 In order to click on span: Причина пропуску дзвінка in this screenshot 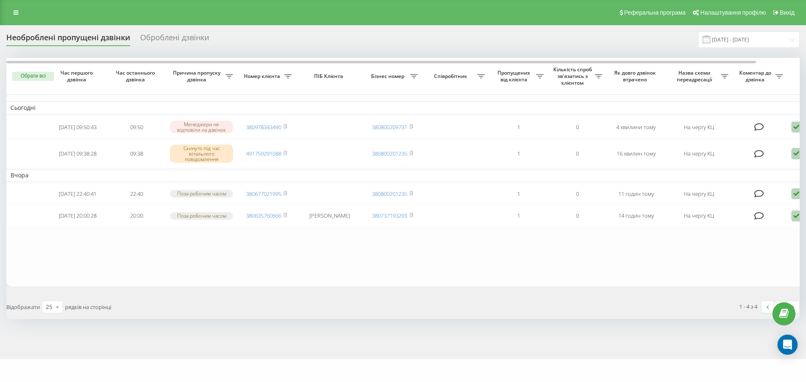, I will do `click(198, 76)`.